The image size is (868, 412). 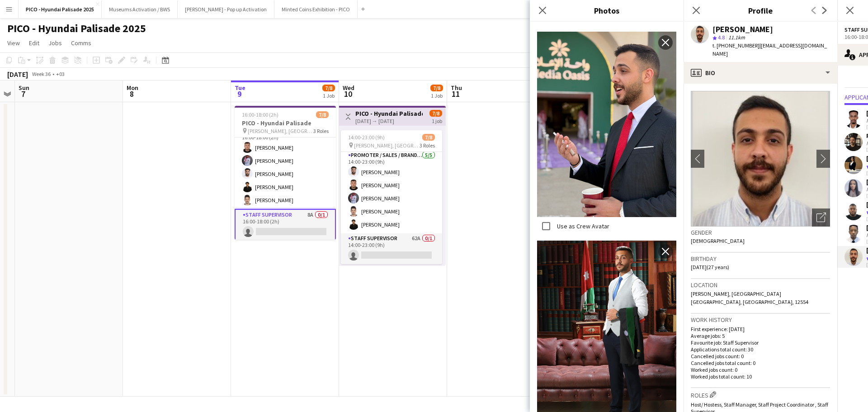 What do you see at coordinates (582, 226) in the screenshot?
I see `label: Use as Crew Avatar` at bounding box center [582, 226].